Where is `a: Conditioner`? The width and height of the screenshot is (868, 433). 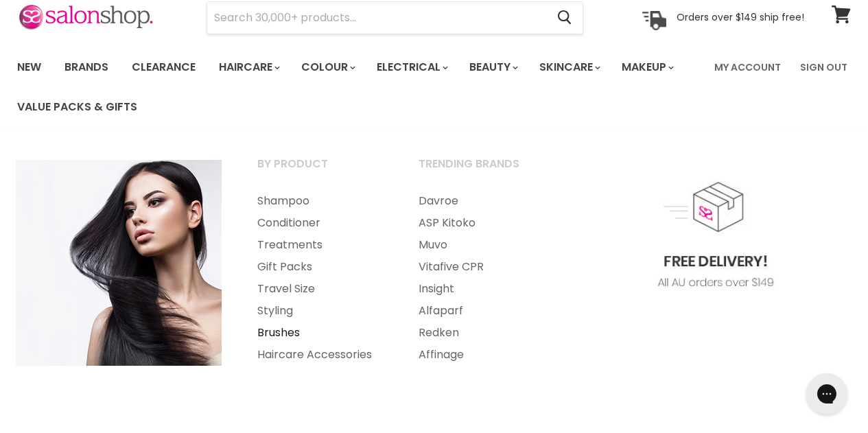 a: Conditioner is located at coordinates (319, 223).